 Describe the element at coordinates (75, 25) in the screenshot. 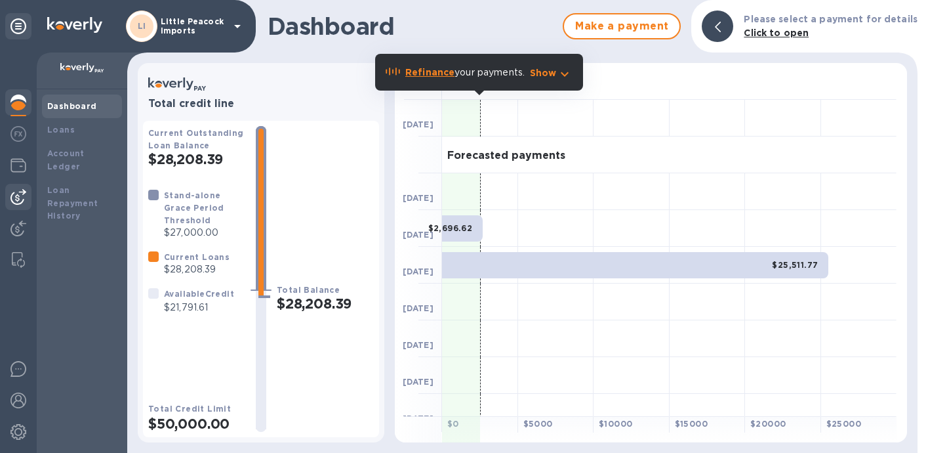

I see `img: Logo` at that location.